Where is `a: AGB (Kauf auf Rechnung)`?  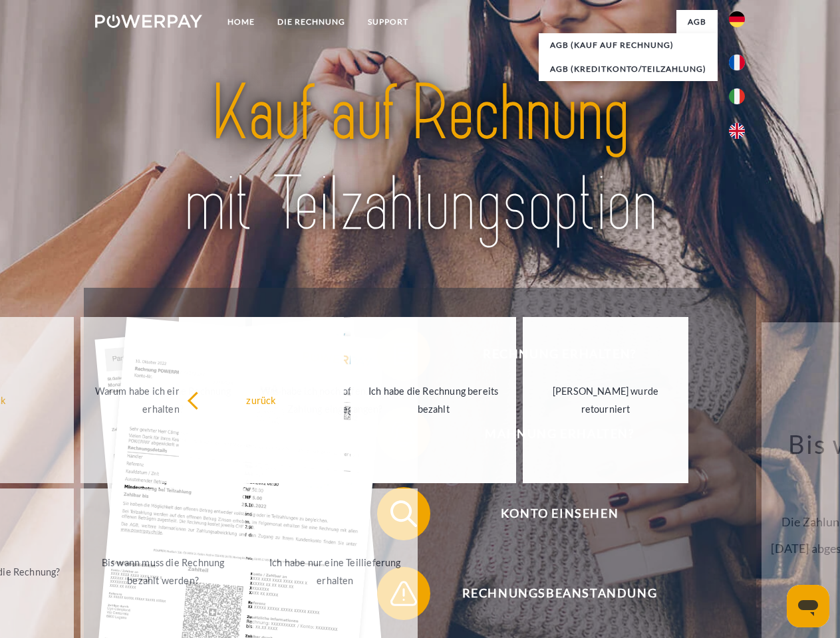
a: AGB (Kauf auf Rechnung) is located at coordinates (627, 46).